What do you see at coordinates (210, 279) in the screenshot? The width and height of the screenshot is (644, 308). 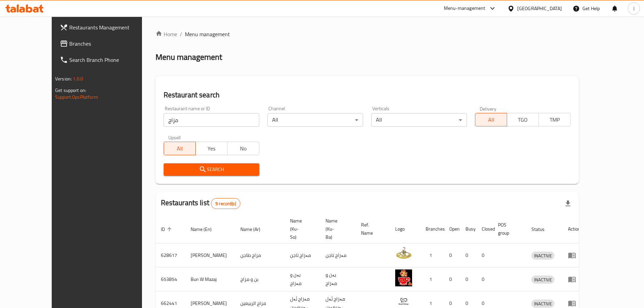 I see `td: Bun W Mazaj` at bounding box center [210, 279].